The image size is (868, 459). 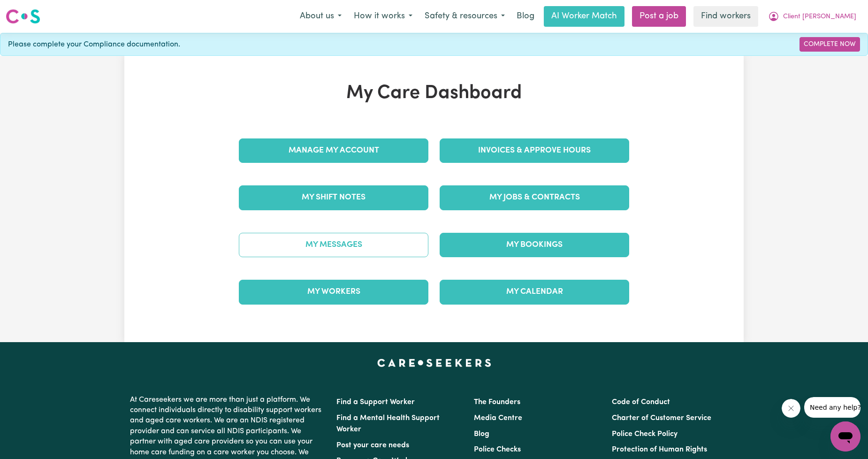 I want to click on a: My Shift Notes, so click(x=333, y=197).